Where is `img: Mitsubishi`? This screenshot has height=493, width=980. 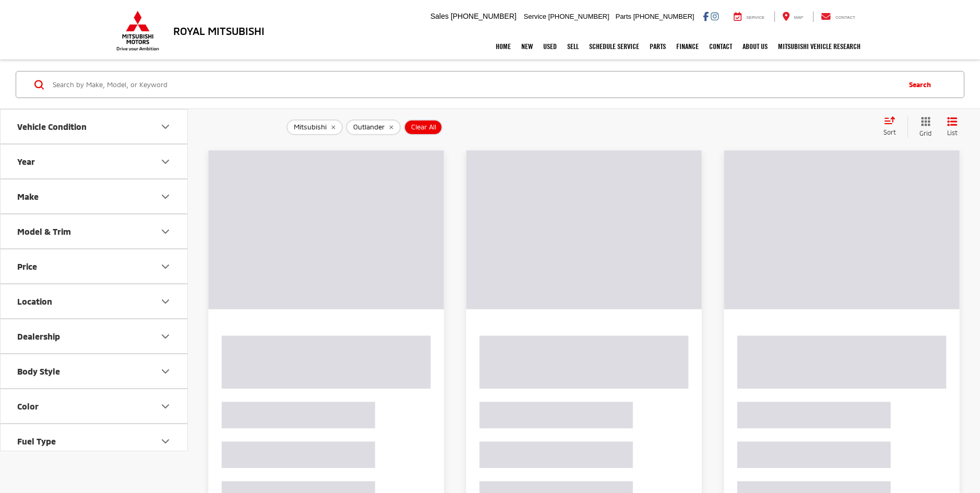 img: Mitsubishi is located at coordinates (138, 31).